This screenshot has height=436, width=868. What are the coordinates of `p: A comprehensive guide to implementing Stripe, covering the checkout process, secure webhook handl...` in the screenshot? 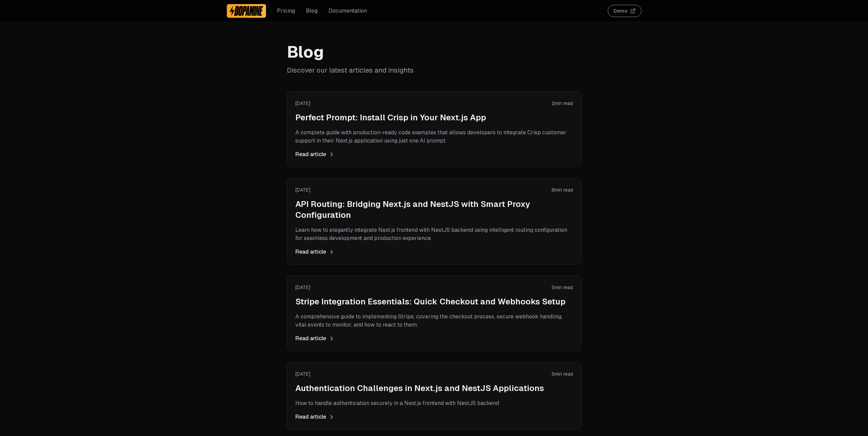 It's located at (434, 321).